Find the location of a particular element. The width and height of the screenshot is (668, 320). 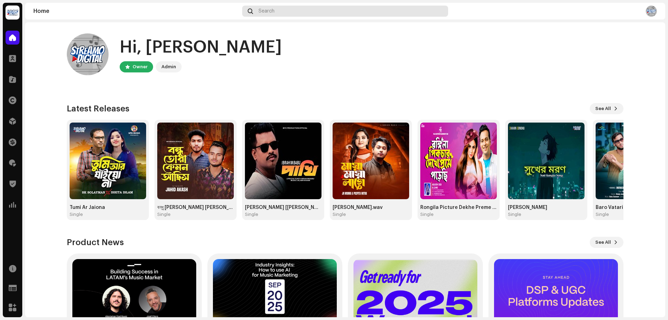

div: Rongila Picture Dekhe Preme Porechi is located at coordinates (459, 207).